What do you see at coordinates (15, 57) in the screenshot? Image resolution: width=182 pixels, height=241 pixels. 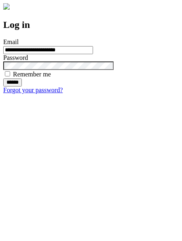 I see `label: Password` at bounding box center [15, 57].